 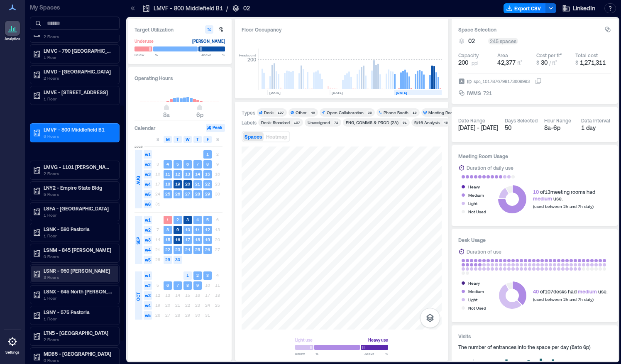 What do you see at coordinates (487, 93) in the screenshot?
I see `div: 721` at bounding box center [487, 93].